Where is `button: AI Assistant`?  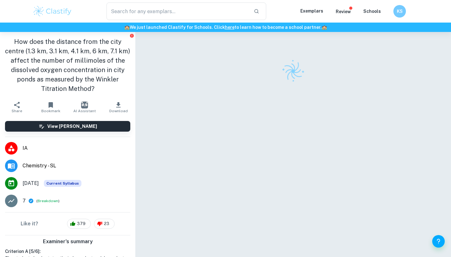
button: AI Assistant is located at coordinates (85, 107).